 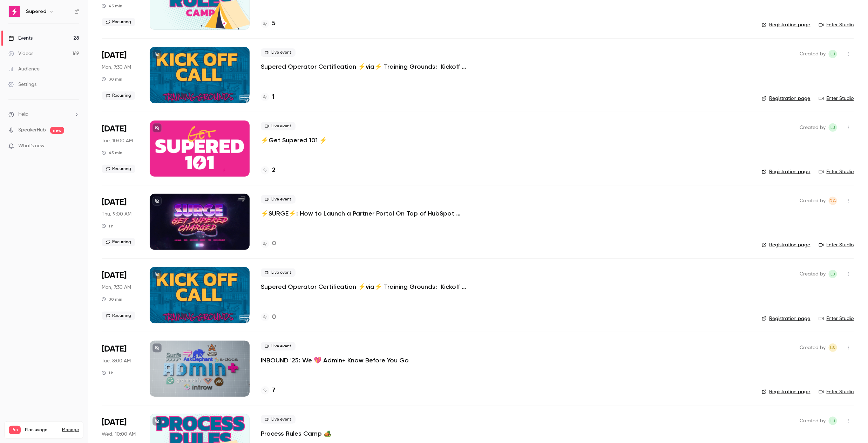 What do you see at coordinates (274, 24) in the screenshot?
I see `h4: 5` at bounding box center [274, 24].